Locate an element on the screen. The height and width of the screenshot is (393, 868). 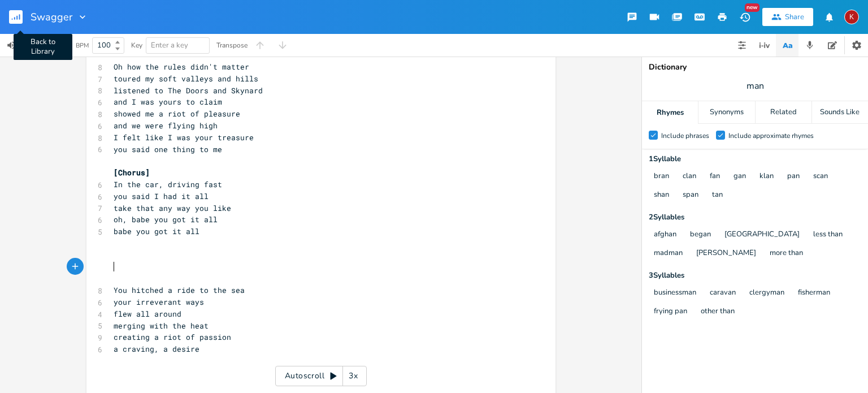
span: Swagger is located at coordinates (52, 17).